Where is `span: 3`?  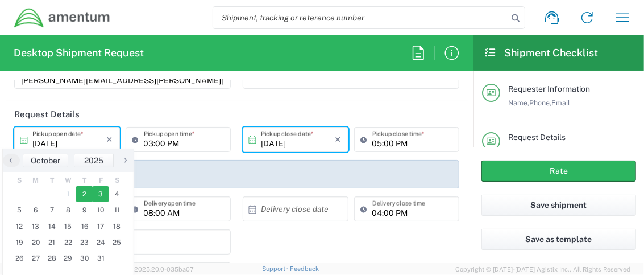
span: 3 is located at coordinates (101, 194).